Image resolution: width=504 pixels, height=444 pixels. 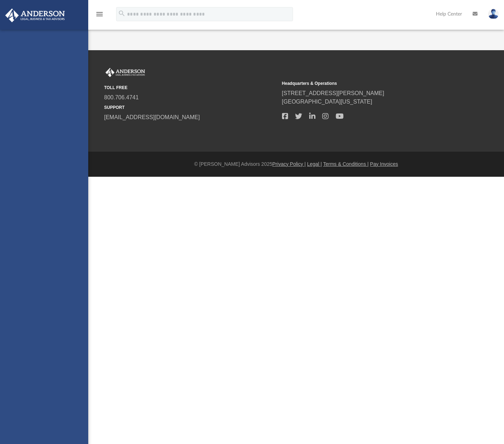 What do you see at coordinates (384, 164) in the screenshot?
I see `a: Pay Invoices` at bounding box center [384, 164].